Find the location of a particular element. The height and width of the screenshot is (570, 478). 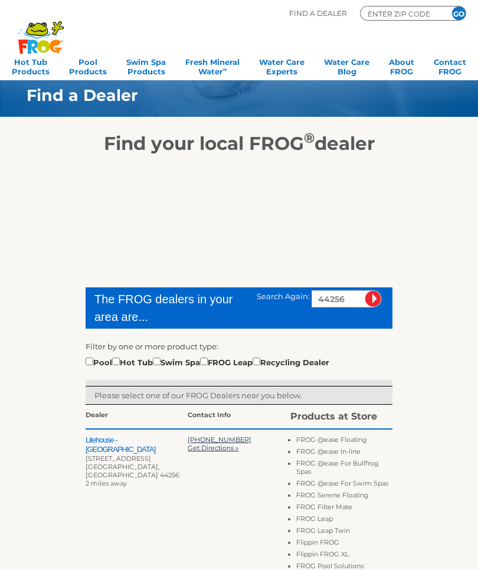

a: PoolProducts is located at coordinates (88, 66).